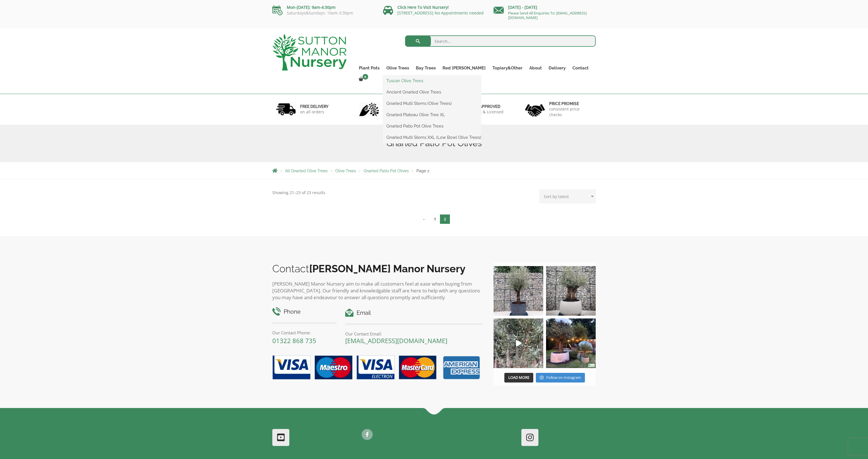 The image size is (868, 459). I want to click on img: A beautiful multi-stem Spanish Olive tree potted in our luxurious fibre clay pots 😍😍, so click(519, 291).